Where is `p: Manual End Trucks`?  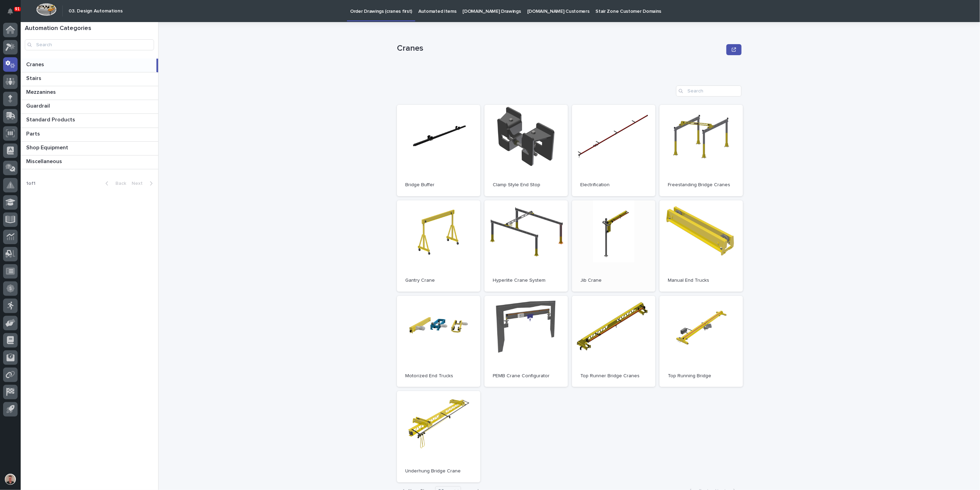
p: Manual End Trucks is located at coordinates (702, 280).